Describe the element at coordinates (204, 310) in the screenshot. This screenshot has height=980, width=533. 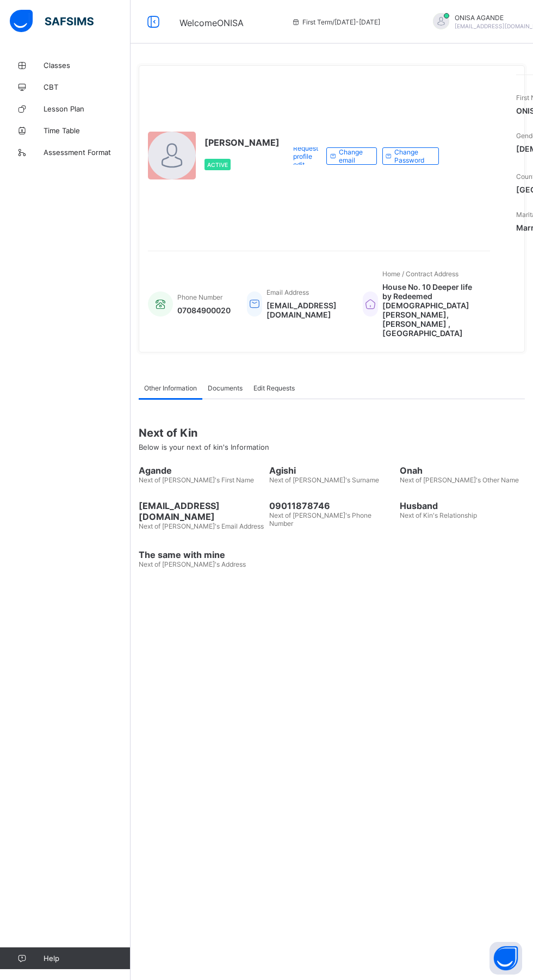
I see `span: 07084900020` at that location.